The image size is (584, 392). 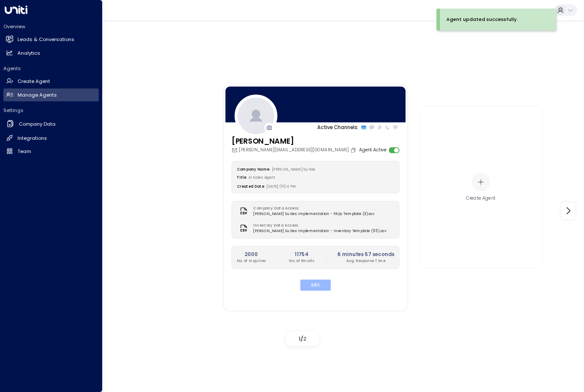 I want to click on h2: Agents, so click(x=51, y=68).